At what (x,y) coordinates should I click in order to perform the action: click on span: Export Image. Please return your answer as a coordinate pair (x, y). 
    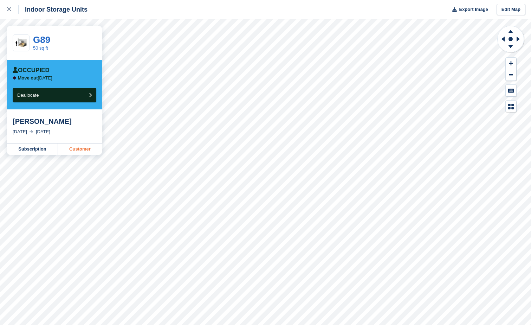
    Looking at the image, I should click on (474, 9).